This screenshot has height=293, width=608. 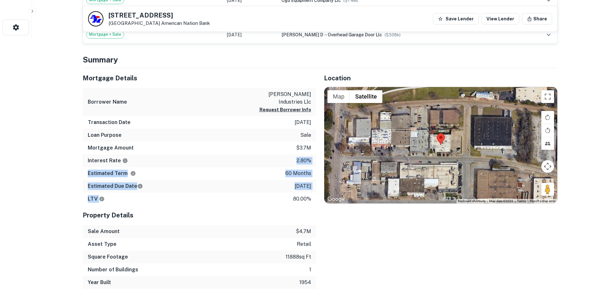 I want to click on p: sale, so click(x=306, y=135).